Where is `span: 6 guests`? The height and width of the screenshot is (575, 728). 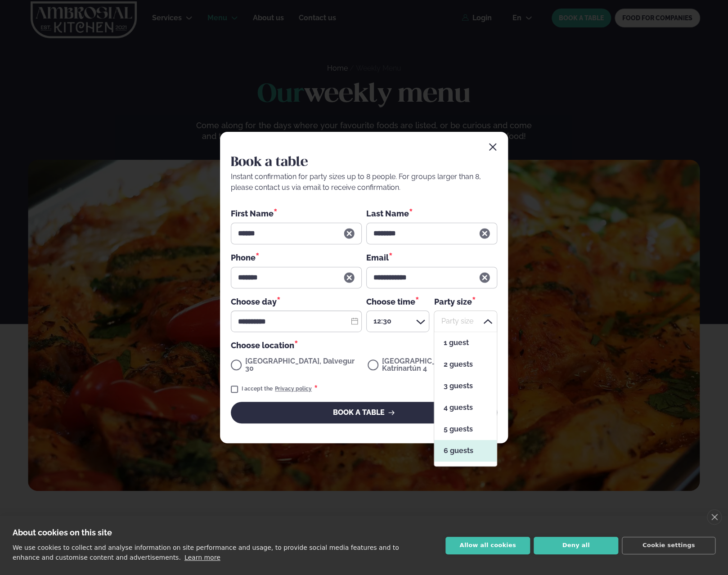 span: 6 guests is located at coordinates (459, 451).